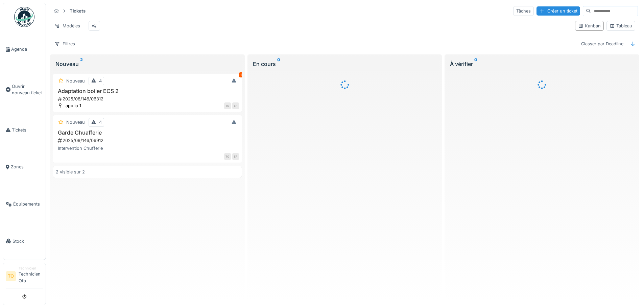  I want to click on h3: Garde Chuafferie, so click(147, 132).